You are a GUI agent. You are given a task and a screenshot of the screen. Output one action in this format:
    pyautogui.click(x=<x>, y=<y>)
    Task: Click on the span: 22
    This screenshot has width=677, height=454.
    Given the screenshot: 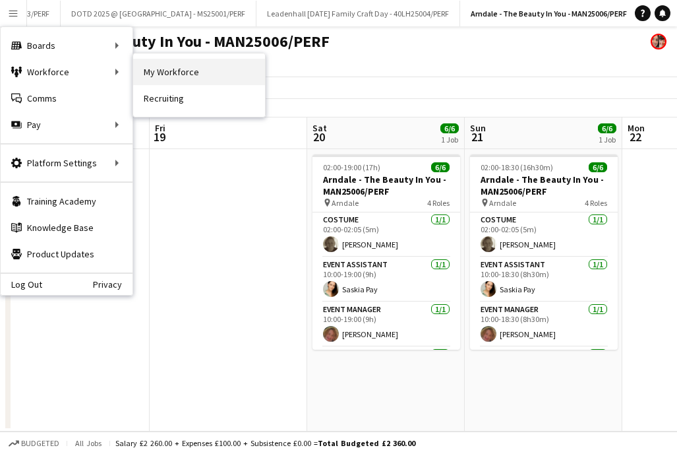 What is the action you would take?
    pyautogui.click(x=635, y=137)
    